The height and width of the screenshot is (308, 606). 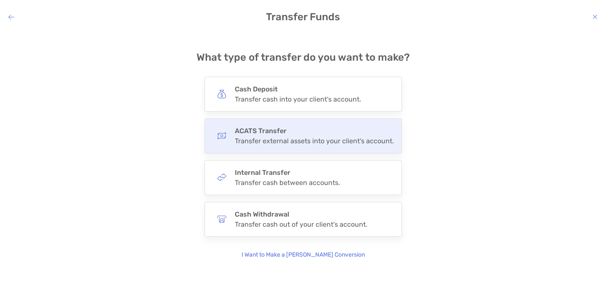 I want to click on h4: Internal Transfer, so click(x=288, y=172).